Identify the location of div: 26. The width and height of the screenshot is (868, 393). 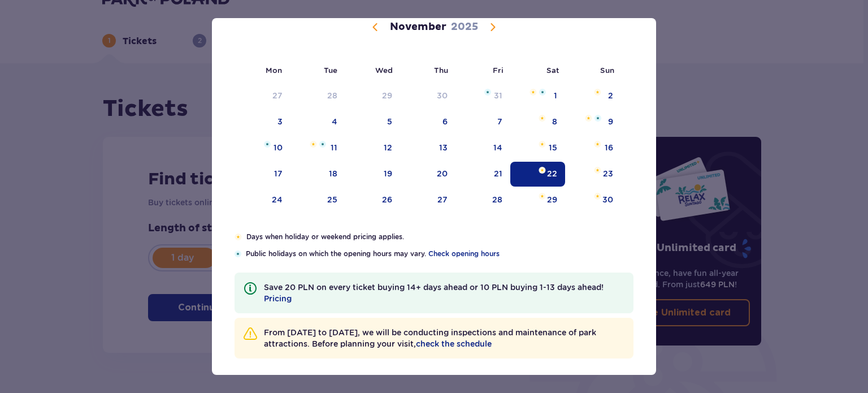
(387, 200).